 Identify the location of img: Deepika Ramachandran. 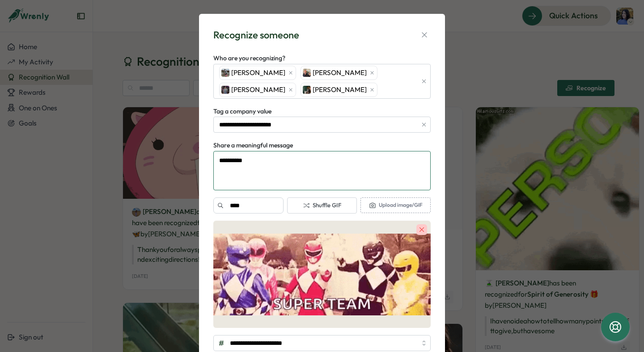
(225, 90).